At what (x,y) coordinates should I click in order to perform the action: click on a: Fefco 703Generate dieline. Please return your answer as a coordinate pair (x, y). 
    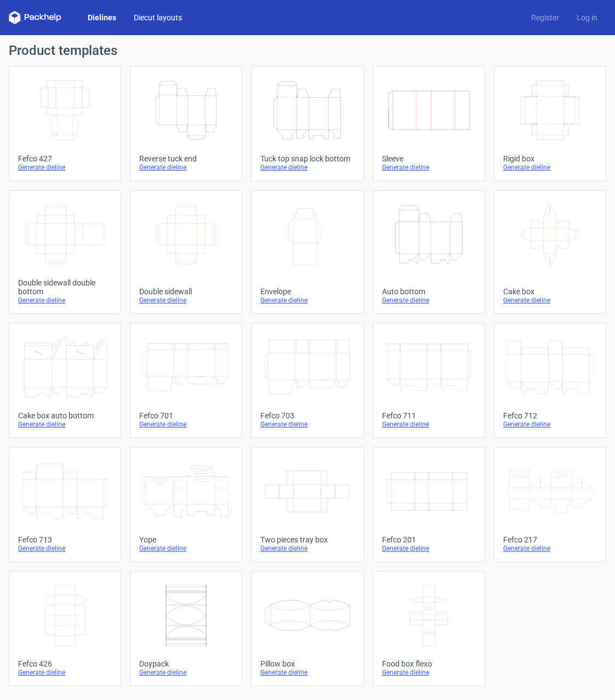
    Looking at the image, I should click on (307, 380).